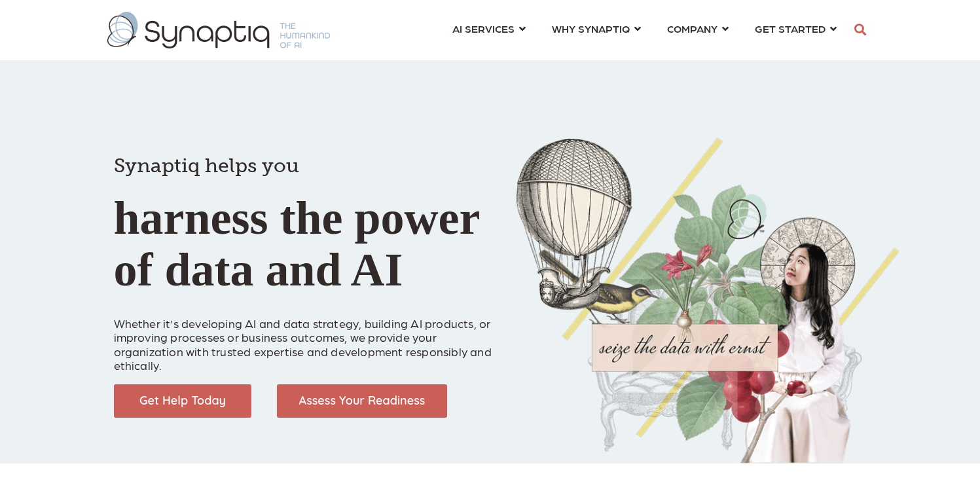 The image size is (980, 493). I want to click on span: COMPANY, so click(692, 28).